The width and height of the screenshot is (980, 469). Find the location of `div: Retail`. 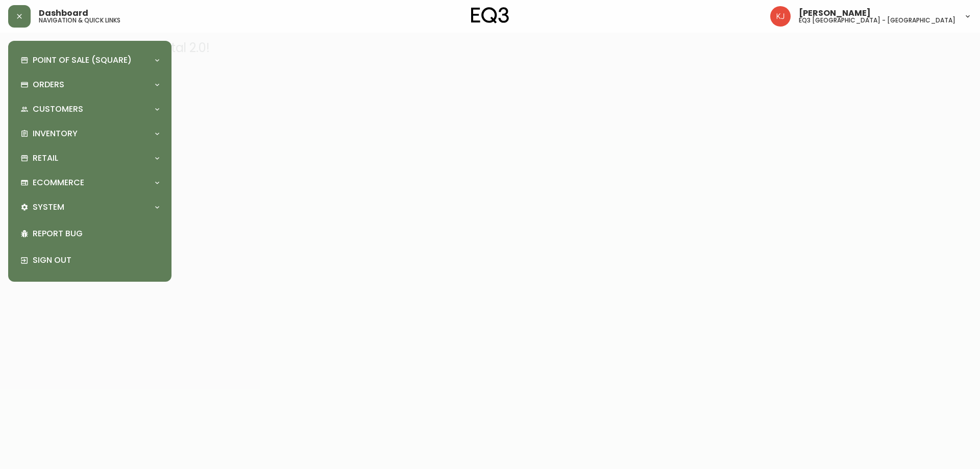

div: Retail is located at coordinates (90, 158).